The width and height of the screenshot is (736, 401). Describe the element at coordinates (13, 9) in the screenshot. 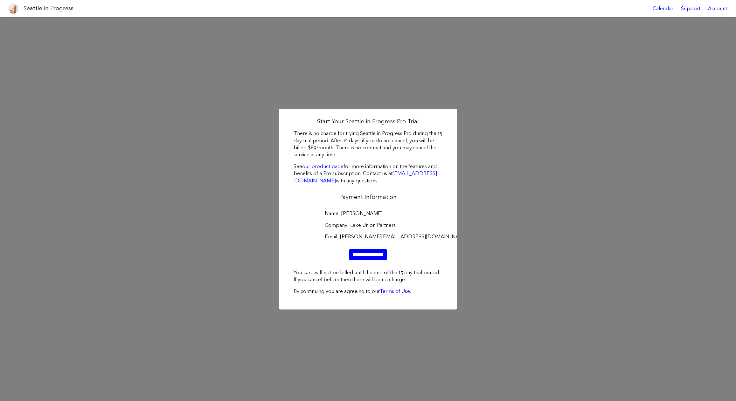

I see `img: favicon-96x96.png` at that location.